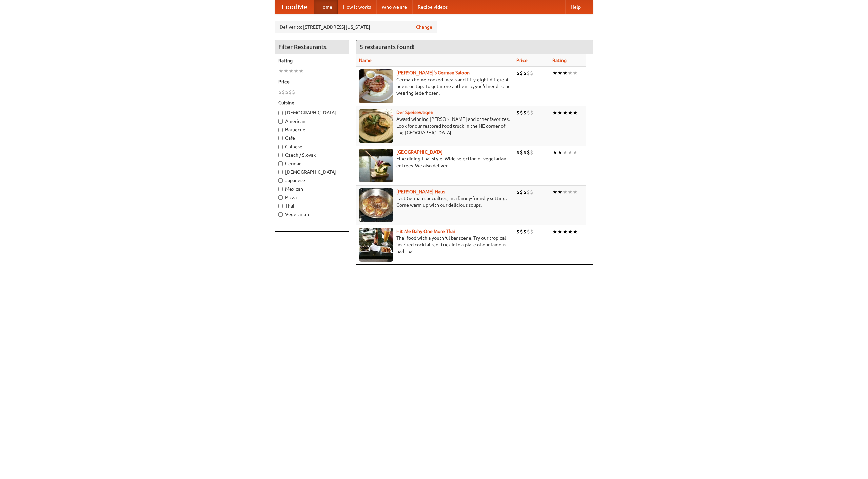 The width and height of the screenshot is (868, 479). I want to click on img: satay.jpg, so click(376, 166).